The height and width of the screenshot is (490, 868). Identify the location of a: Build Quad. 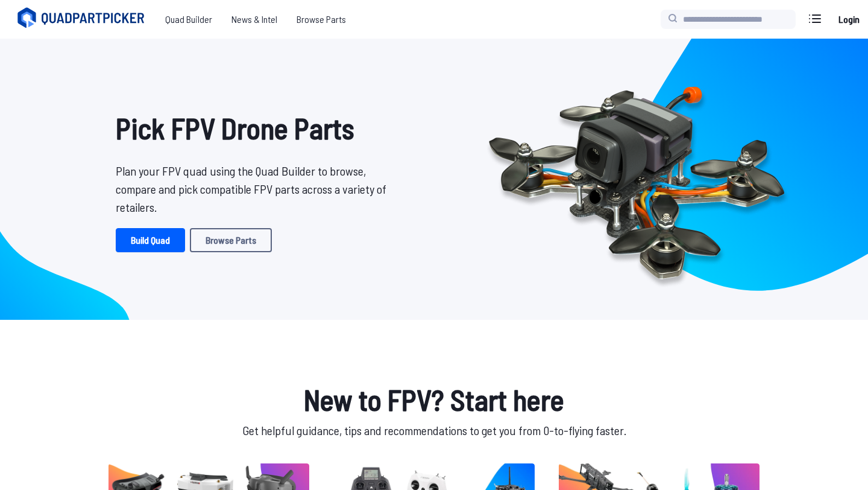
(150, 240).